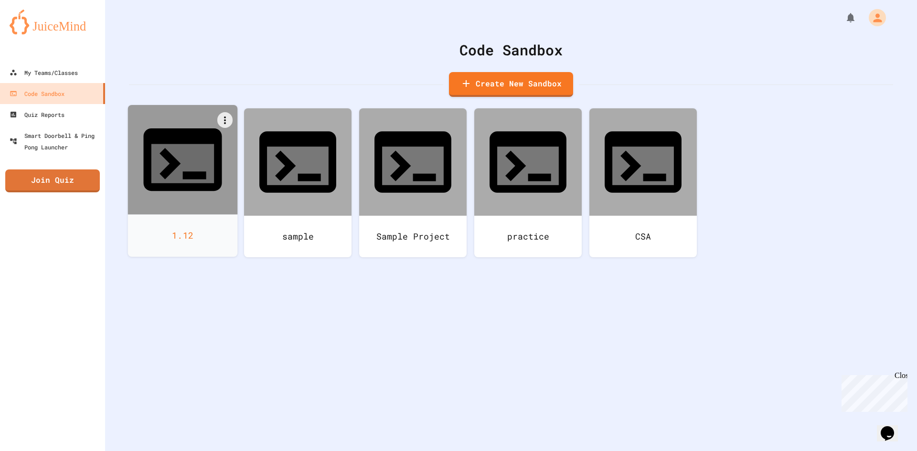  Describe the element at coordinates (53, 181) in the screenshot. I see `a: Join Quiz` at that location.